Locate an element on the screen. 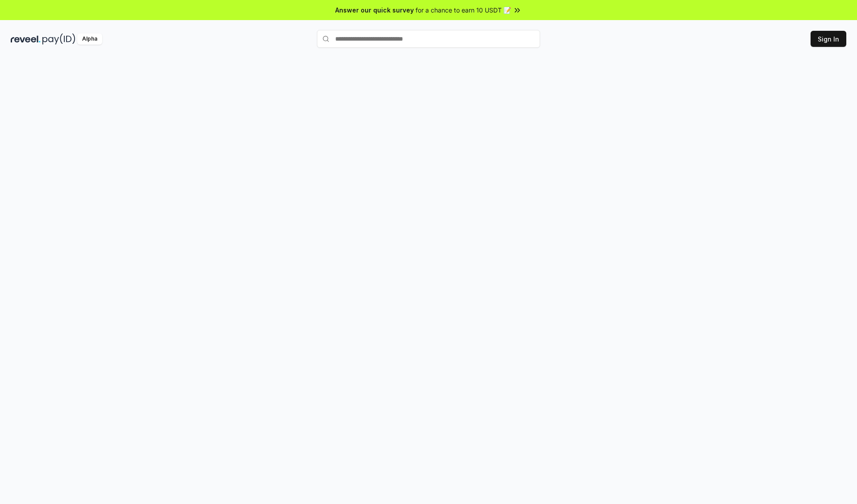  button: Sign In is located at coordinates (828, 38).